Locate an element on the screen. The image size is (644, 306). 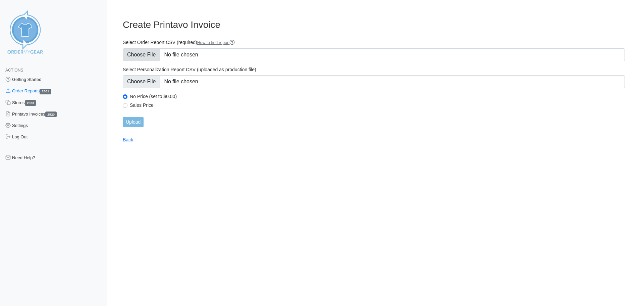
a: Back is located at coordinates (128, 139).